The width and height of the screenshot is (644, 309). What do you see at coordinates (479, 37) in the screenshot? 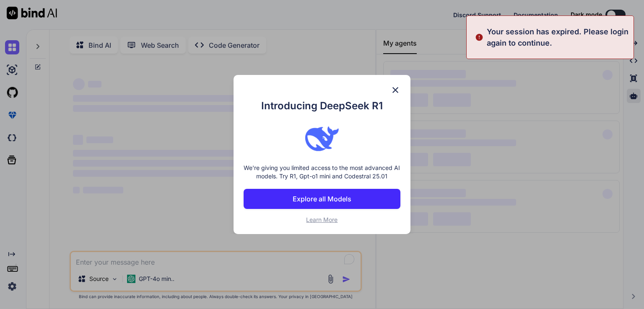
I see `img: alert` at bounding box center [479, 37].